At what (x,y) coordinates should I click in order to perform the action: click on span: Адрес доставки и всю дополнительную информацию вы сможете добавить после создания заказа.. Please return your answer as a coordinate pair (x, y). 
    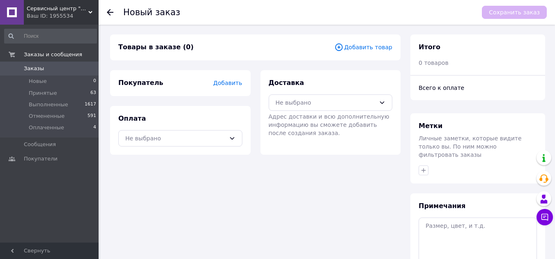
    Looking at the image, I should click on (329, 125).